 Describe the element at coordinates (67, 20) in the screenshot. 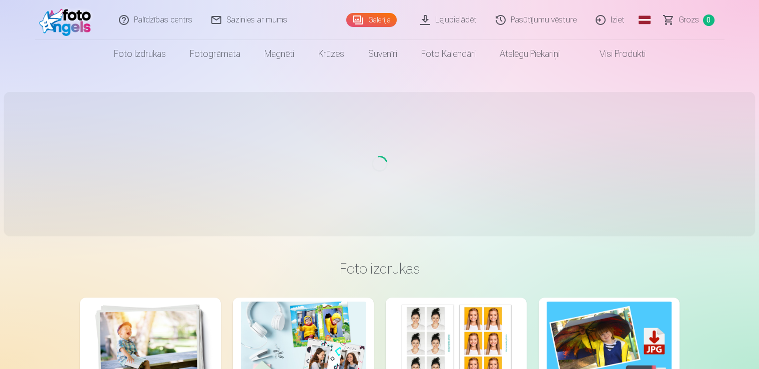

I see `img: /fa1` at that location.